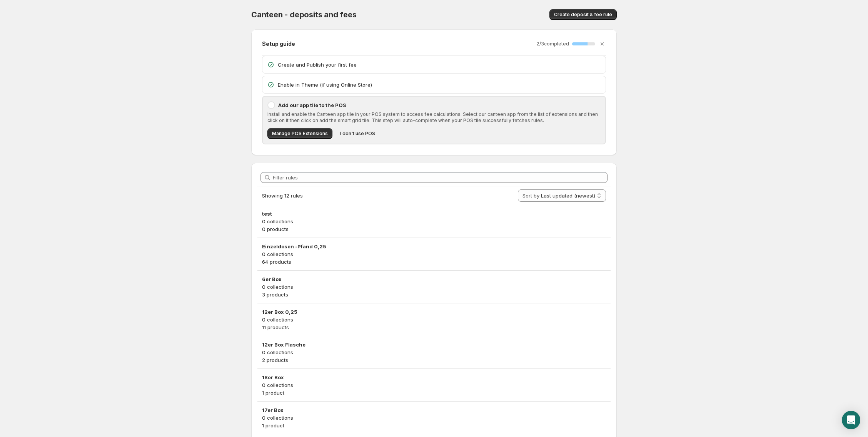 This screenshot has height=437, width=868. I want to click on p: Enable in Theme (if using Online Store), so click(440, 85).